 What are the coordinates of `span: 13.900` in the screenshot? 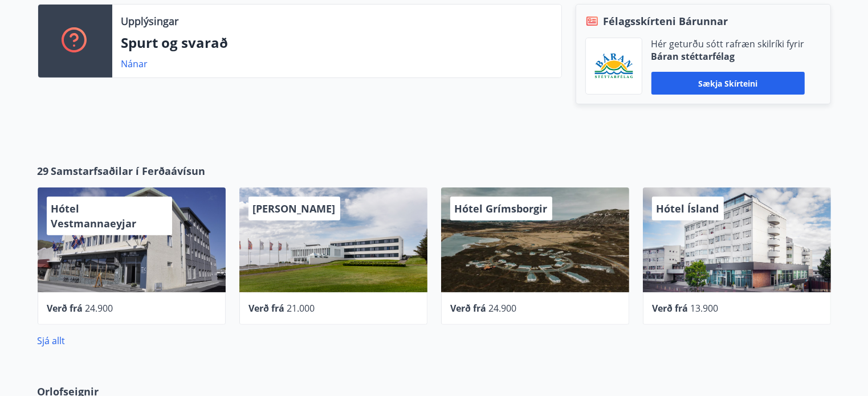 It's located at (705, 308).